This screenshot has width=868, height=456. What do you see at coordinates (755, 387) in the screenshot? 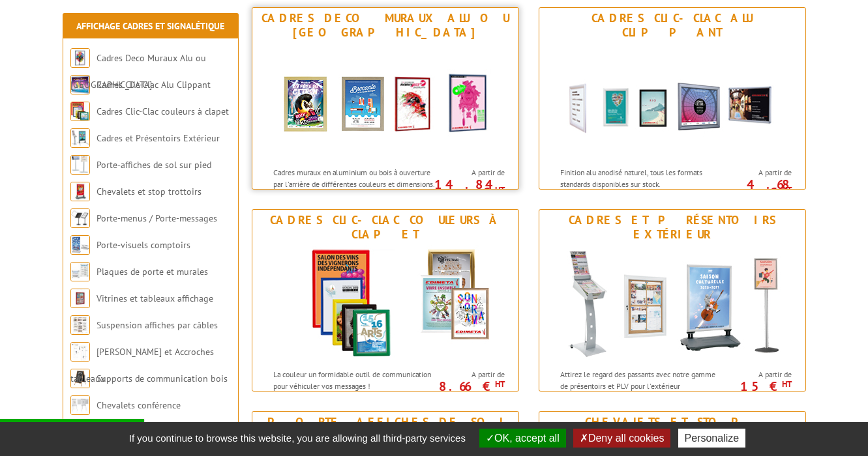
I see `p: 15 €` at bounding box center [755, 387].